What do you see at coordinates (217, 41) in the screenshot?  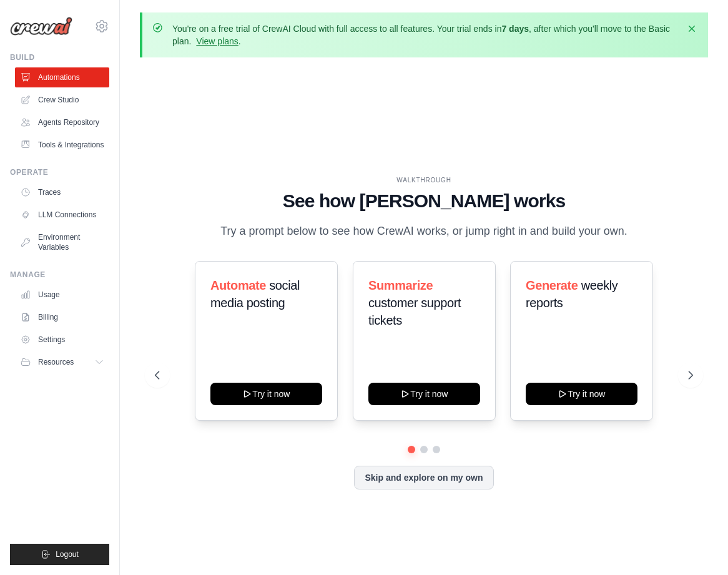 I see `a: View plans` at bounding box center [217, 41].